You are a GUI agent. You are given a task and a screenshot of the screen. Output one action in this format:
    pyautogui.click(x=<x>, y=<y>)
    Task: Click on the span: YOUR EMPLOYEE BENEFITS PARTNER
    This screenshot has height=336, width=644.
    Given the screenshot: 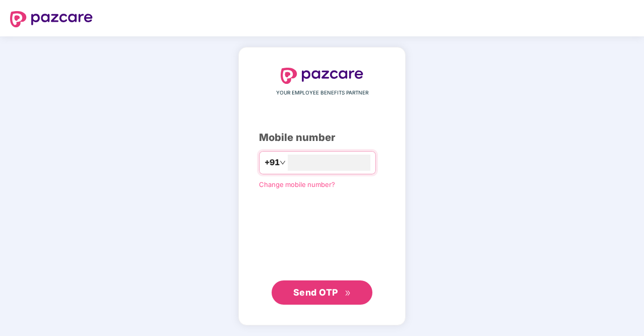 What is the action you would take?
    pyautogui.click(x=322, y=93)
    